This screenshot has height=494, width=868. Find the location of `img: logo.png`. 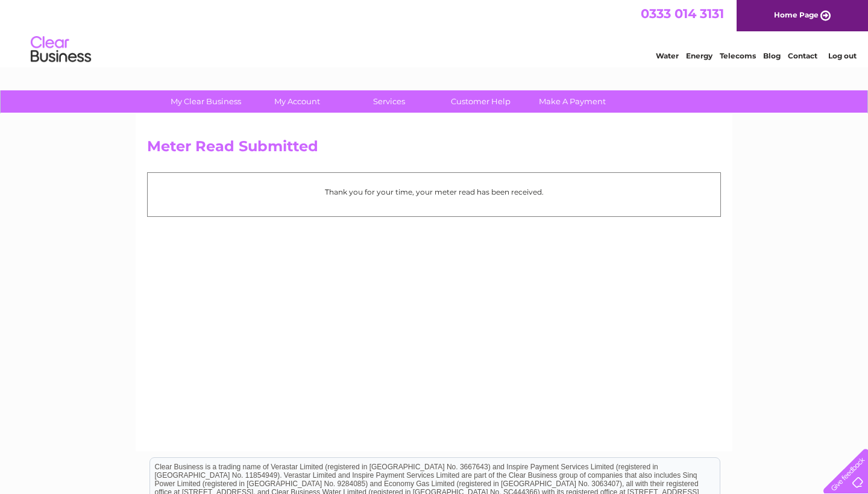

img: logo.png is located at coordinates (61, 50).